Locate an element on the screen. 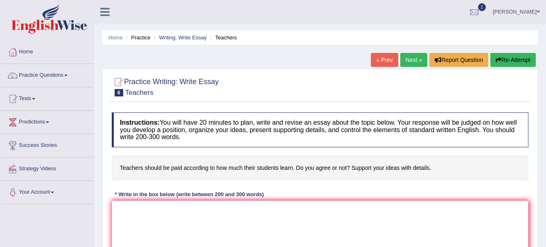 This screenshot has width=546, height=247. a: Your Account is located at coordinates (47, 191).